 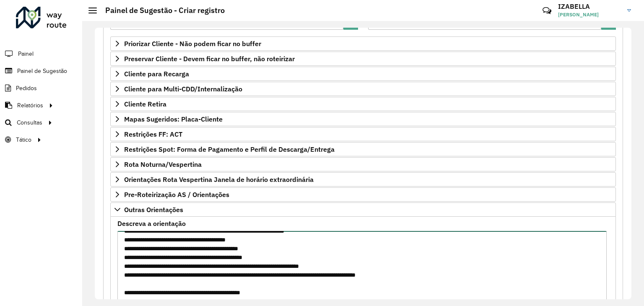 I want to click on span: Outras Orientações, so click(x=154, y=210).